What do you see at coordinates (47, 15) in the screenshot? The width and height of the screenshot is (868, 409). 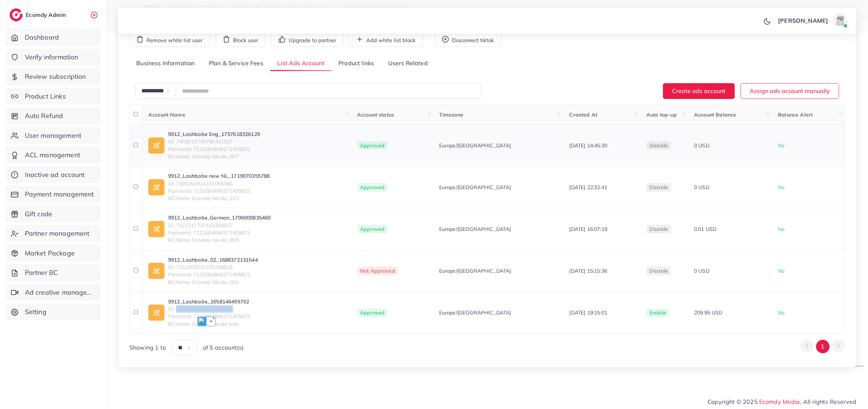 I see `h2: Ecomdy Admin` at bounding box center [47, 15].